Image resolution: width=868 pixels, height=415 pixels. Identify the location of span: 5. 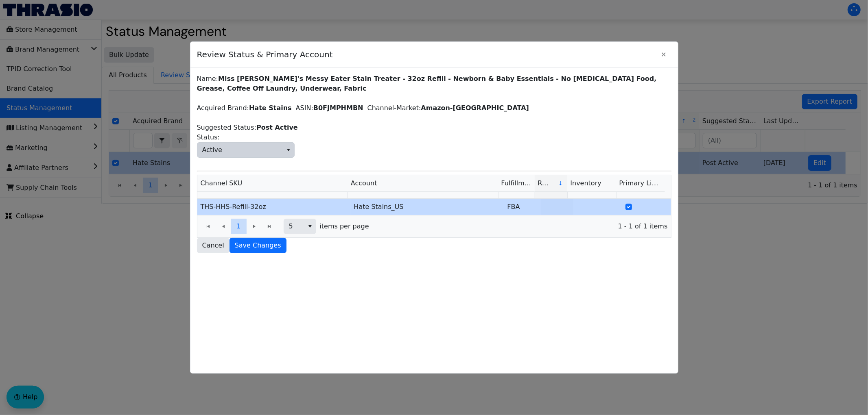
(294, 227).